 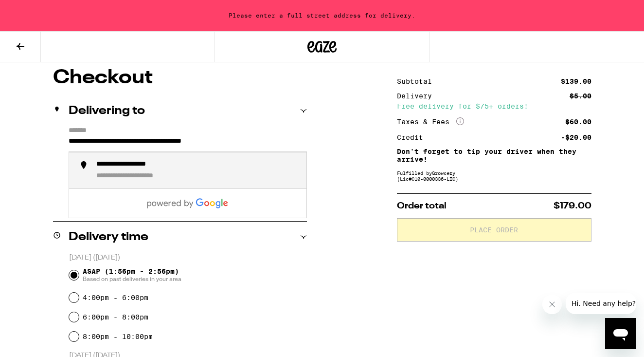 What do you see at coordinates (494, 230) in the screenshot?
I see `span: Place Order` at bounding box center [494, 230].